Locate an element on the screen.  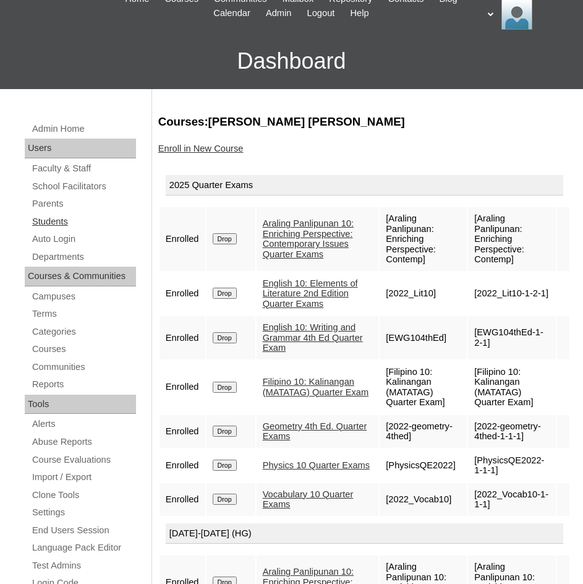
a: Language Pack Editor is located at coordinates (83, 547).